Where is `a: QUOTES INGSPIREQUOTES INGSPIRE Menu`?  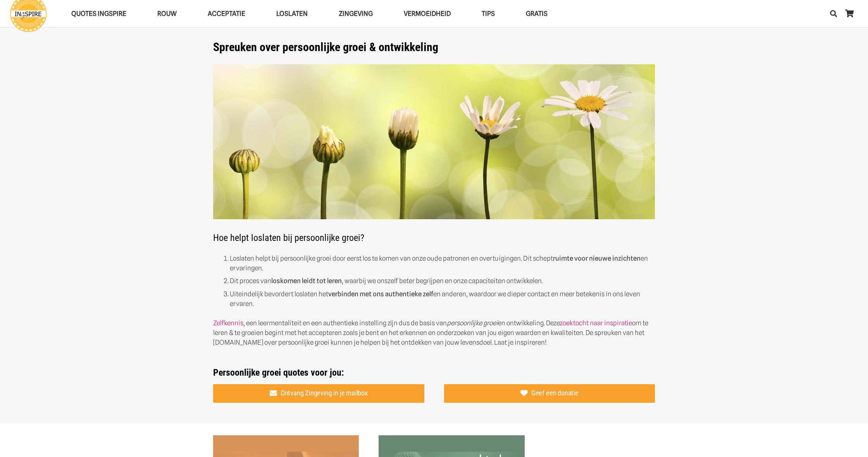
a: QUOTES INGSPIREQUOTES INGSPIRE Menu is located at coordinates (99, 14).